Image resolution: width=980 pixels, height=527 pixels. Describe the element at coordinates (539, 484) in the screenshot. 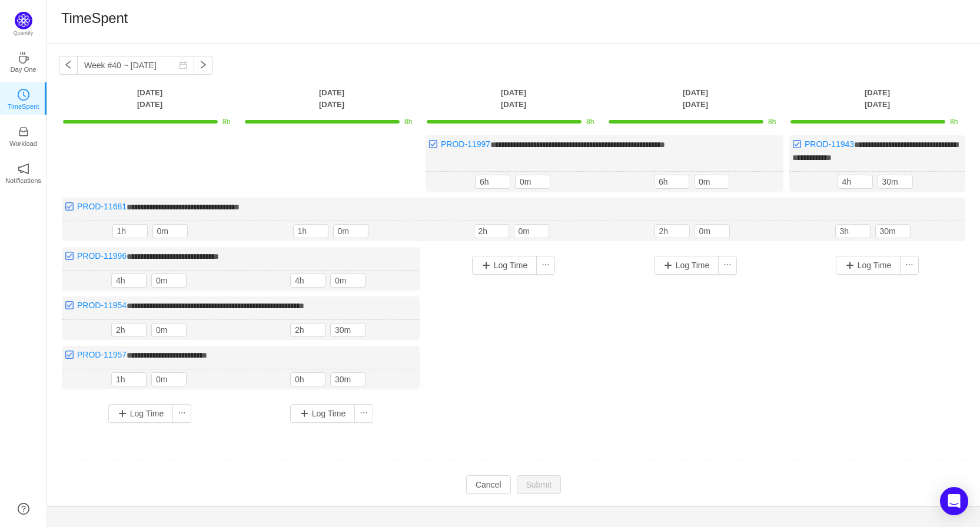

I see `button: Submit` at that location.